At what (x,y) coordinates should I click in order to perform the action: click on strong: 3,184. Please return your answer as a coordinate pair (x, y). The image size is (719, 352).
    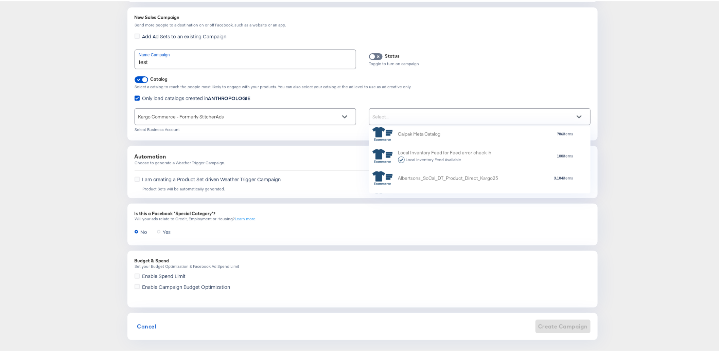
    Looking at the image, I should click on (558, 177).